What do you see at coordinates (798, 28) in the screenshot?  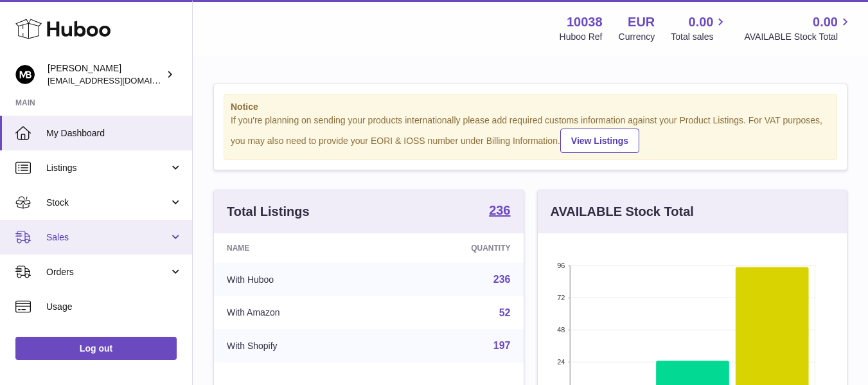 I see `a: 0.00 AVAILABLE Stock Total` at bounding box center [798, 28].